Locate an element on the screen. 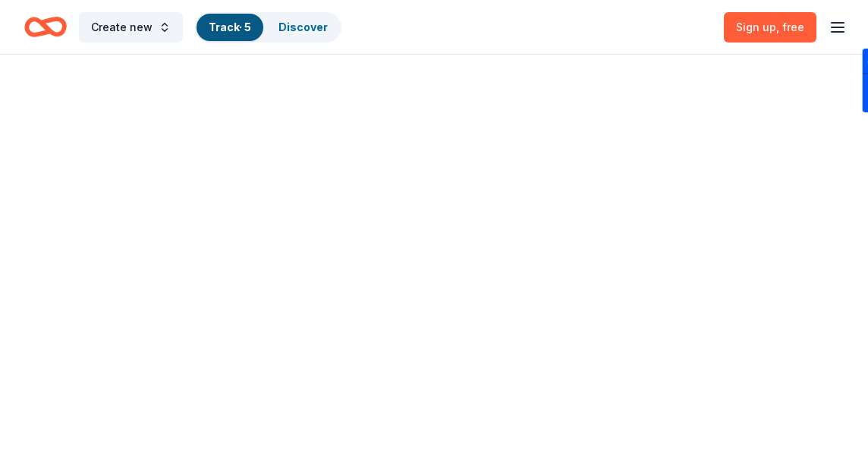  button: Track· 5Discover is located at coordinates (268, 27).